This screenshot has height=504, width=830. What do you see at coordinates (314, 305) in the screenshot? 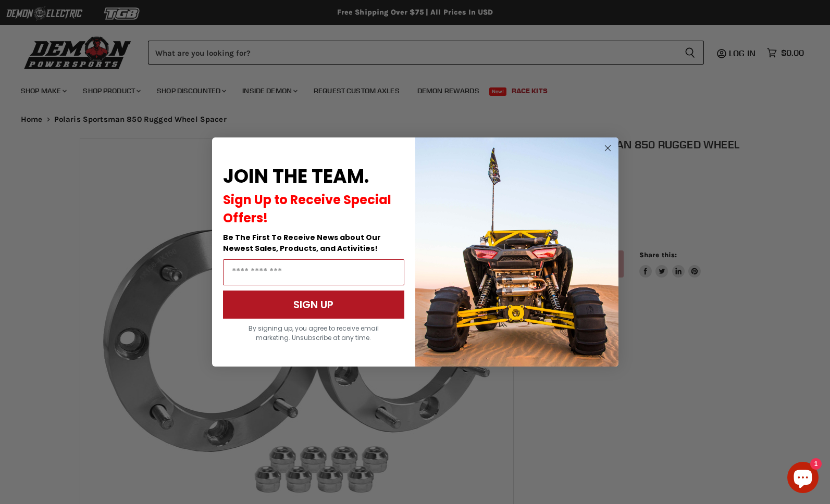
I see `button: SIGN UP` at bounding box center [314, 305].